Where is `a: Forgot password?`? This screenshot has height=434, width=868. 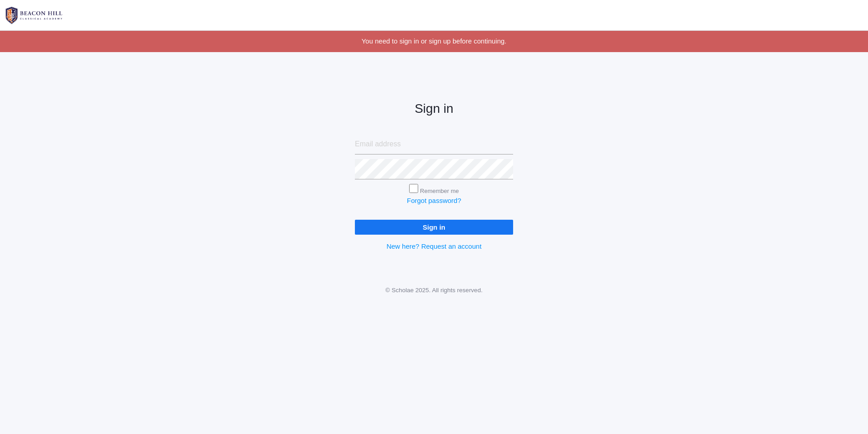
a: Forgot password? is located at coordinates (434, 200).